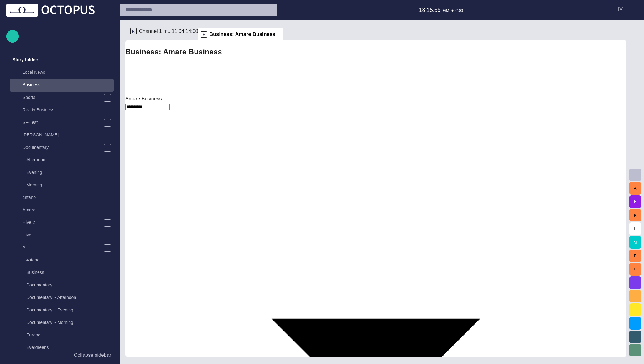 The height and width of the screenshot is (364, 644). Describe the element at coordinates (133, 31) in the screenshot. I see `p: R` at that location.